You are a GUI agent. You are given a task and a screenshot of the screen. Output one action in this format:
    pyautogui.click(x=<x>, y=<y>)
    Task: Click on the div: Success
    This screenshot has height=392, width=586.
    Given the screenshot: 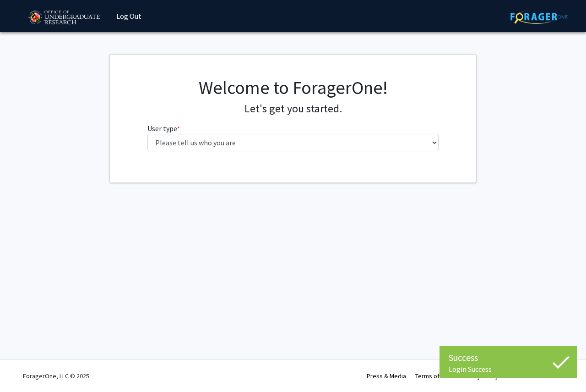 What is the action you would take?
    pyautogui.click(x=508, y=357)
    